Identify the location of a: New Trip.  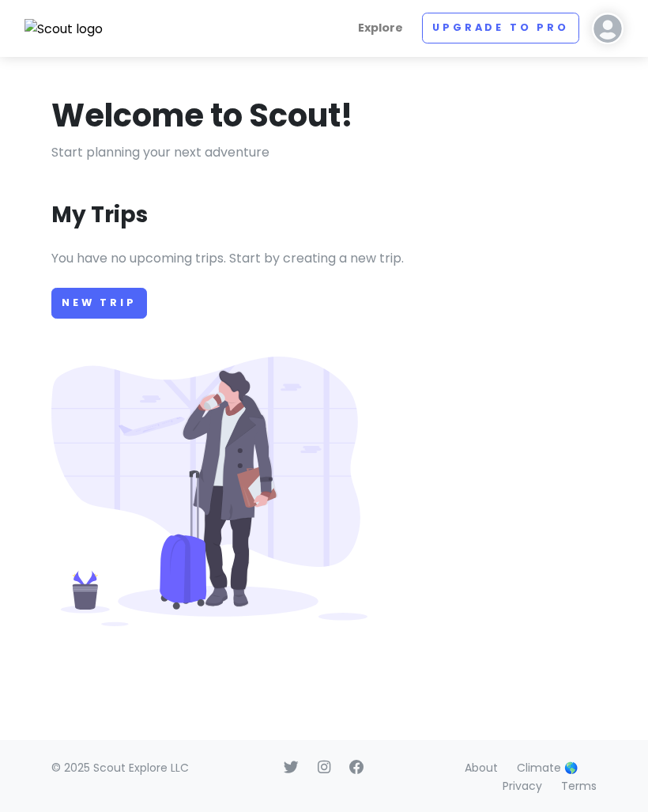
(99, 303).